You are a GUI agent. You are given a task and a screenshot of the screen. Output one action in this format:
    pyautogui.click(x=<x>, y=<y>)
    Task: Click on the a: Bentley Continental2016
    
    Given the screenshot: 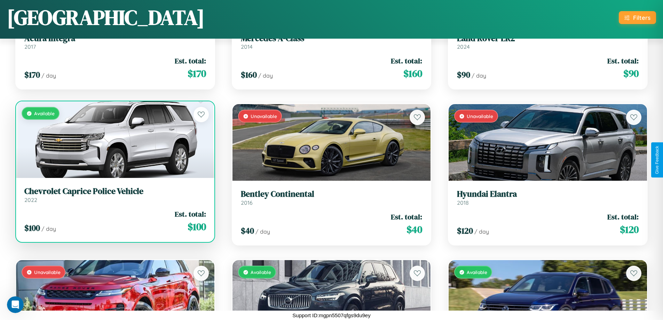 What is the action you would take?
    pyautogui.click(x=332, y=197)
    